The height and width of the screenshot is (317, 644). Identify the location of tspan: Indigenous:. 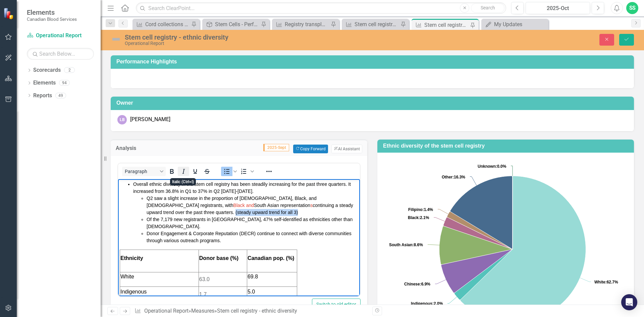
(422, 304).